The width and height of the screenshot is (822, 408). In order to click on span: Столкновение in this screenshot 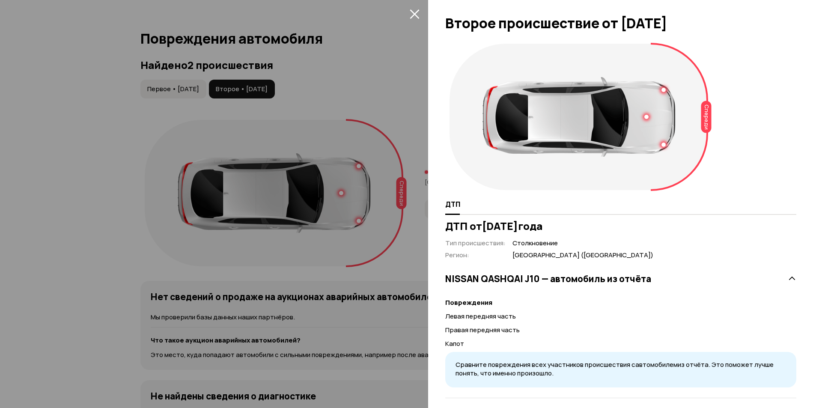, I will do `click(583, 243)`.